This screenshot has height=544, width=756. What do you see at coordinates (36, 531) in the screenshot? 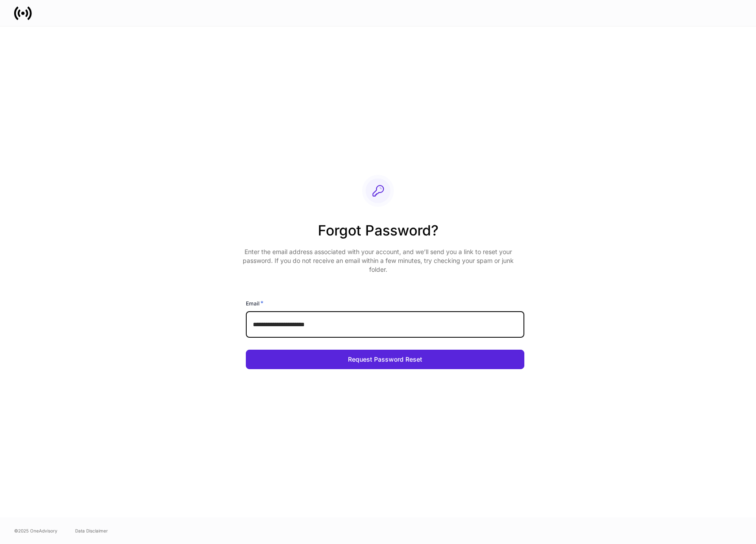
I see `span: © 2025 OneAdvisory` at bounding box center [36, 531].